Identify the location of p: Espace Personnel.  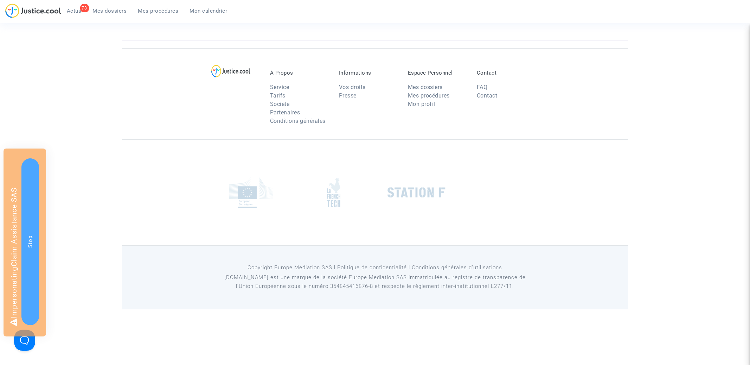
(437, 73).